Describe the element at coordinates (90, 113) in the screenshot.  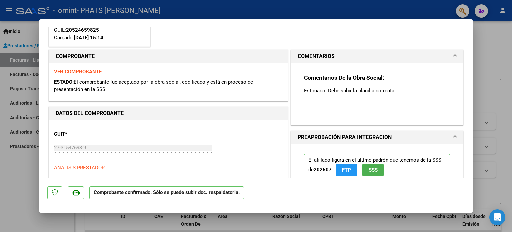
I see `strong: DATOS DEL COMPROBANTE` at that location.